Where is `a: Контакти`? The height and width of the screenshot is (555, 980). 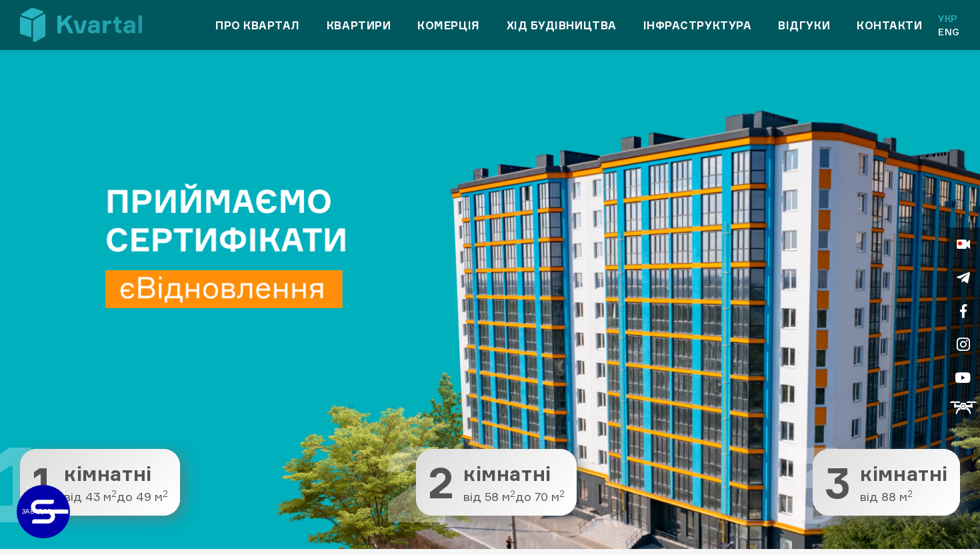
a: Контакти is located at coordinates (889, 25).